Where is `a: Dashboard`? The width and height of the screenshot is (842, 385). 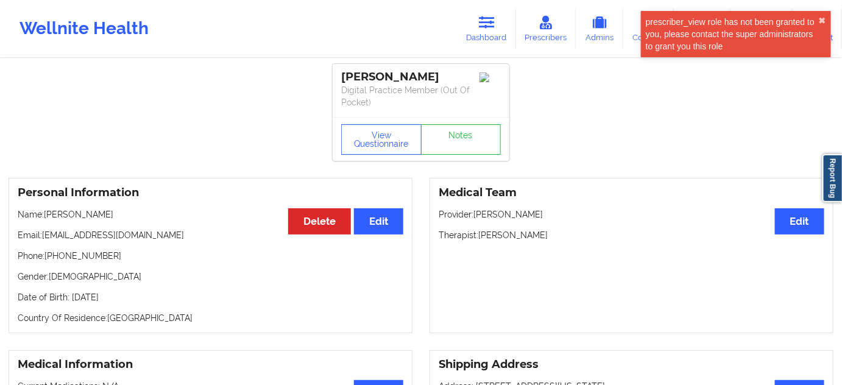 a: Dashboard is located at coordinates (487, 29).